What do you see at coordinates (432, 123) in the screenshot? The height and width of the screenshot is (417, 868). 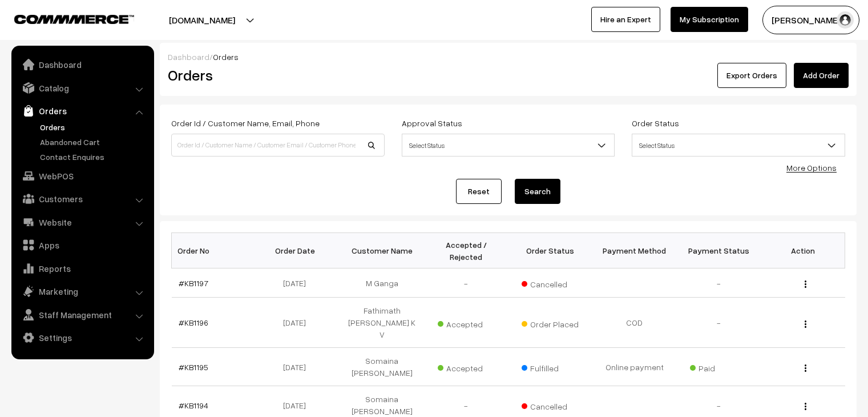 I see `label: Approval Status` at bounding box center [432, 123].